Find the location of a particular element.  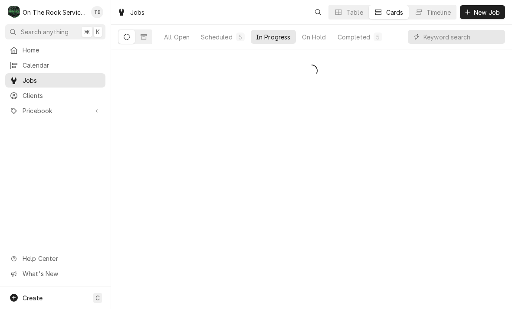

div: On The Rock Services's Avatar is located at coordinates (14, 12).